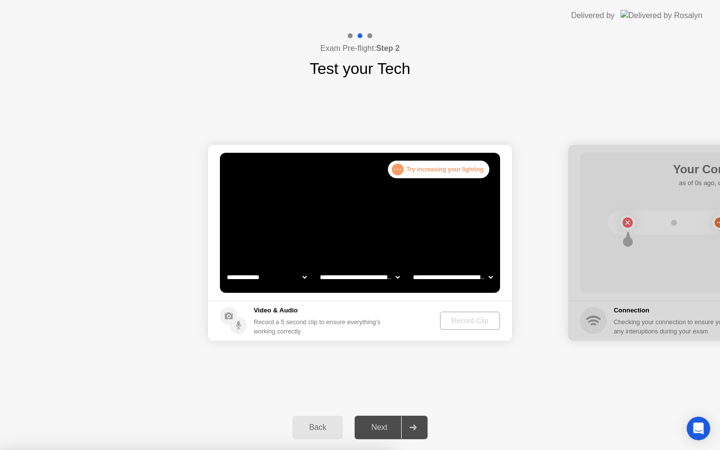 This screenshot has height=450, width=720. What do you see at coordinates (592, 16) in the screenshot?
I see `div: Delivered by` at bounding box center [592, 16].